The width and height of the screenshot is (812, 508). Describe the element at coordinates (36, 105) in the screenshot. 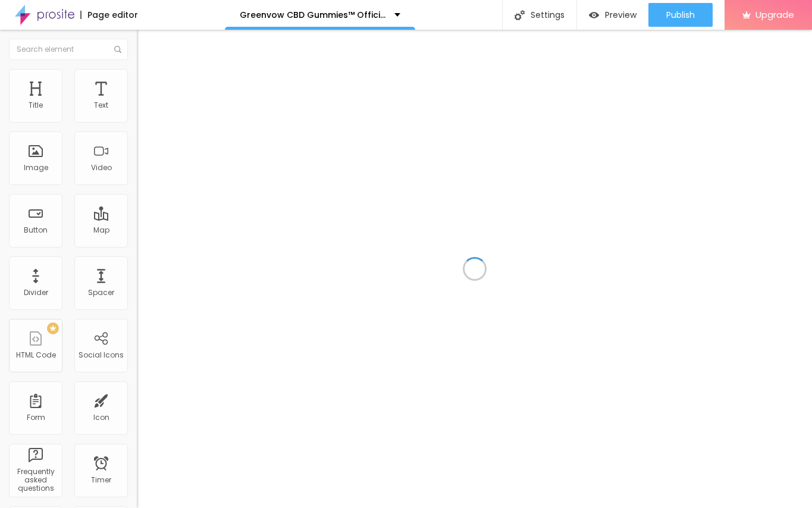

I see `div: Title` at that location.